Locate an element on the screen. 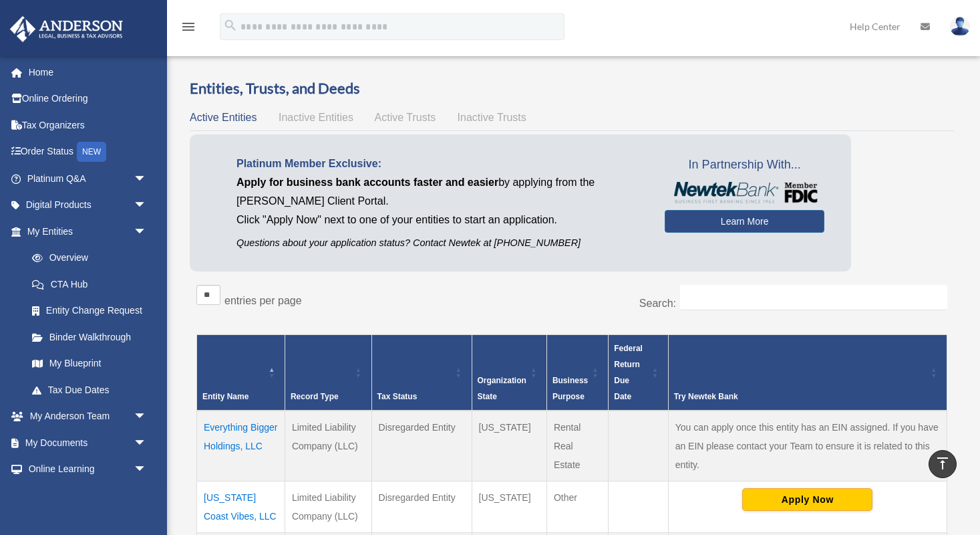 This screenshot has width=980, height=535. td: You can apply once this entity has an EIN assigned. If you have an EIN please contact your Team t... is located at coordinates (808, 446).